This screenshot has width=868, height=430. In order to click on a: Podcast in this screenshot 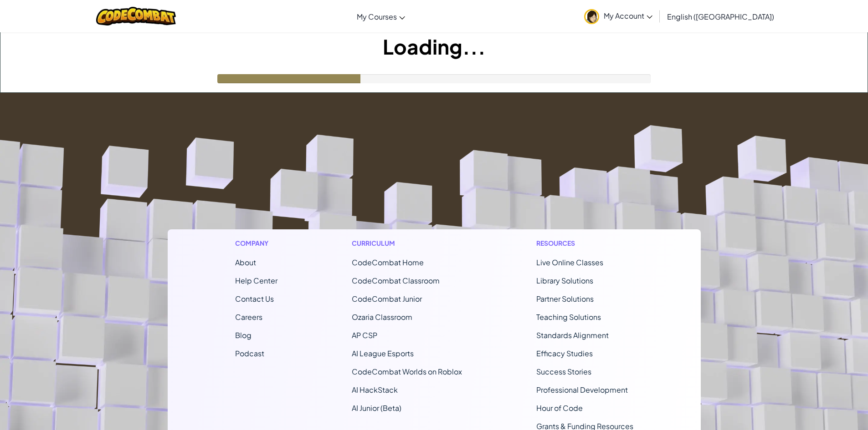, I will do `click(250, 354)`.